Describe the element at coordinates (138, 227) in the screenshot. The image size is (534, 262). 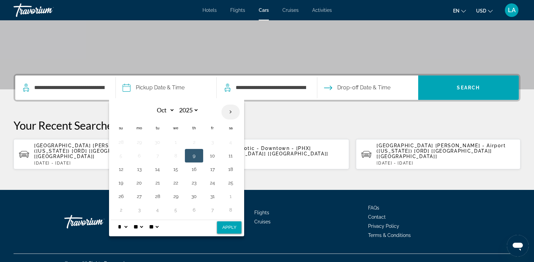
I see `select: Select minute` at that location.